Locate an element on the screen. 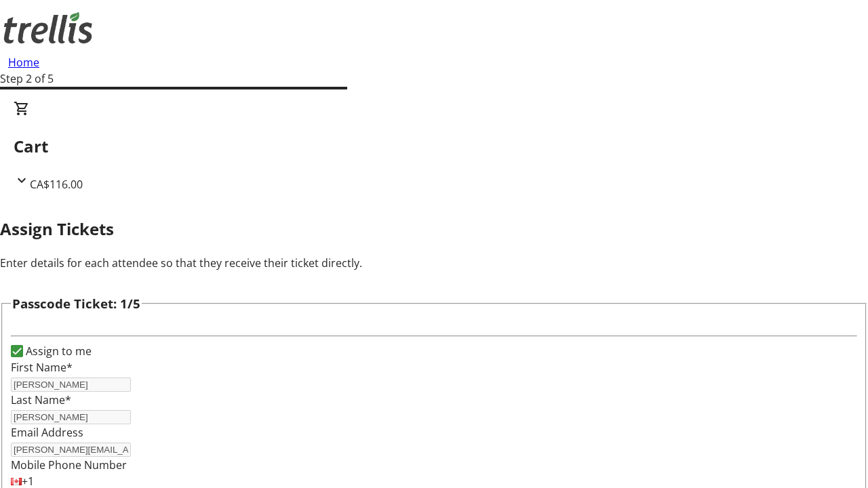 The width and height of the screenshot is (868, 488). label: Last Name* is located at coordinates (41, 400).